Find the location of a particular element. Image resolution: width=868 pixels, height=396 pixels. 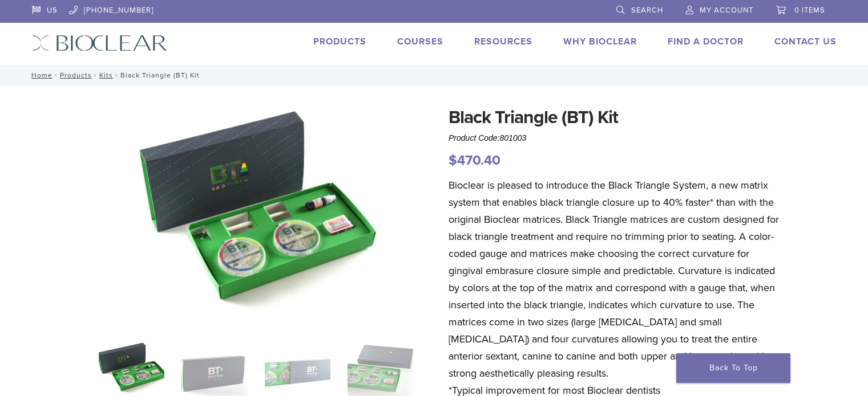

span: Search is located at coordinates (647, 10).